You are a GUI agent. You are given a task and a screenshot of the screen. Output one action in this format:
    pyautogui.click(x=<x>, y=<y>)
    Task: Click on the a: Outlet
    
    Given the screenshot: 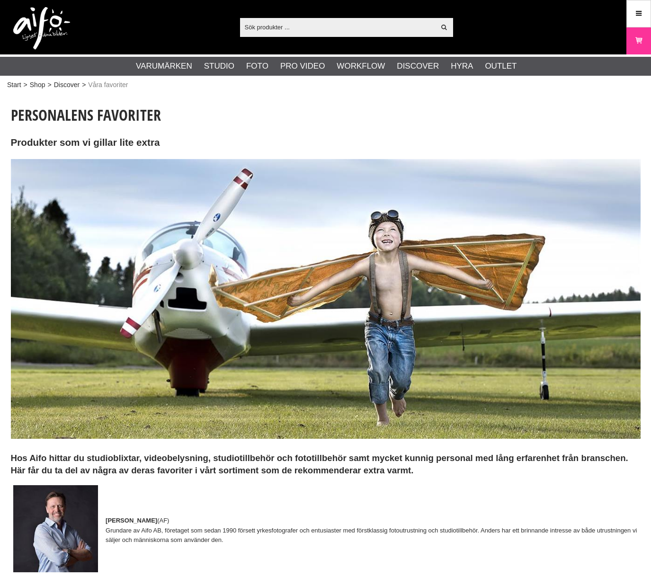 What is the action you would take?
    pyautogui.click(x=501, y=66)
    